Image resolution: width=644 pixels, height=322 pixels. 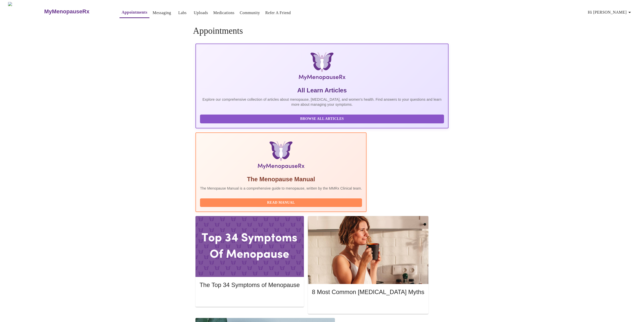 I want to click on a: Messaging, so click(x=161, y=13).